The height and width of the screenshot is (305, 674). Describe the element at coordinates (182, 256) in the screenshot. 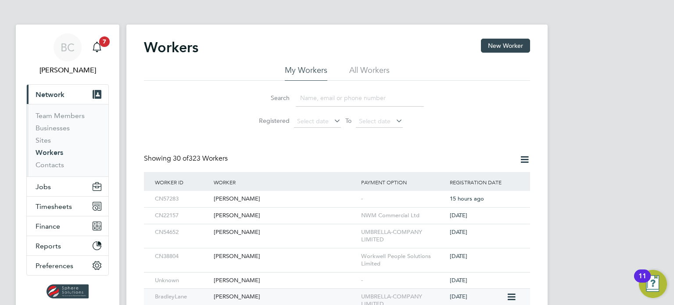

I see `div: CN38804` at that location.